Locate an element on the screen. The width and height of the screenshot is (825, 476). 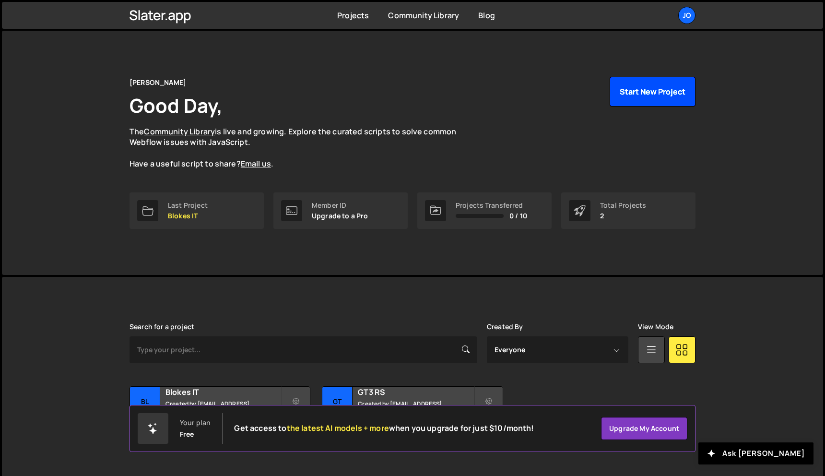
a: Blog is located at coordinates (487, 15).